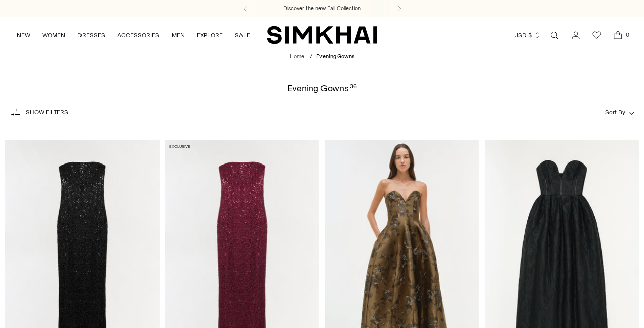 The width and height of the screenshot is (644, 328). What do you see at coordinates (335, 56) in the screenshot?
I see `span: Evening Gowns` at bounding box center [335, 56].